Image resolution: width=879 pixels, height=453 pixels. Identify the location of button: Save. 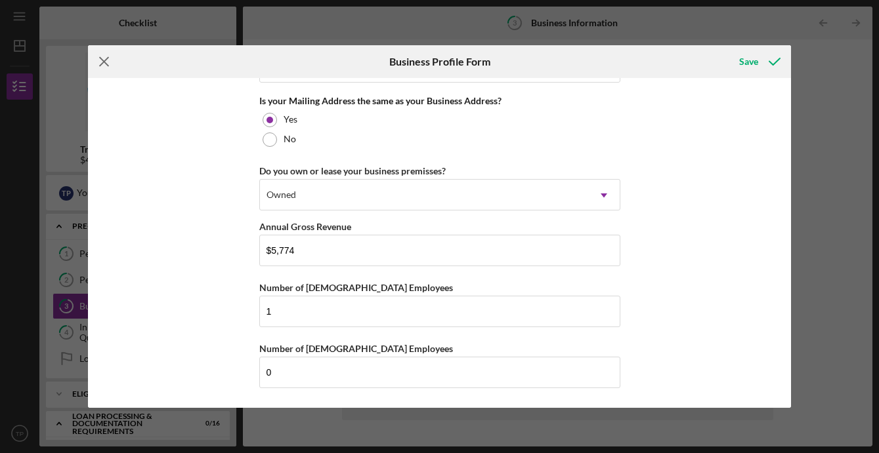
(758, 62).